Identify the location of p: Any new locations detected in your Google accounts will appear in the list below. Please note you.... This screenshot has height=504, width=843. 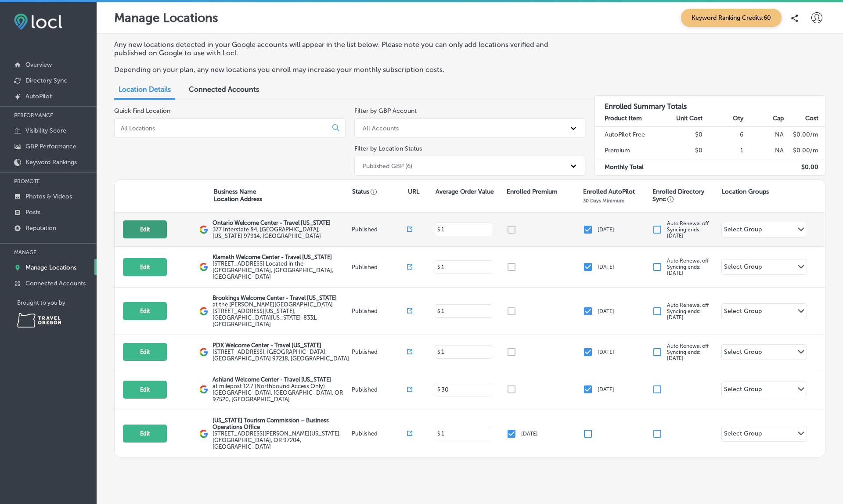
(345, 49).